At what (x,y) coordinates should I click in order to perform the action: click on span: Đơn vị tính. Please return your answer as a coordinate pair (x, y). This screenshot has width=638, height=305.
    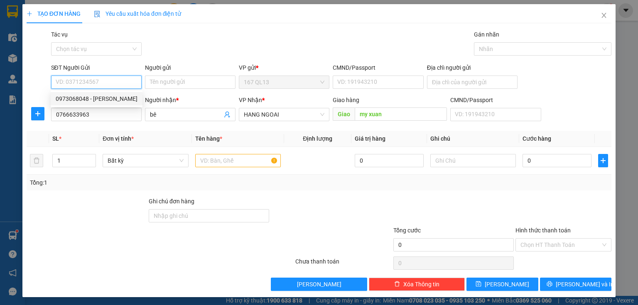
    Looking at the image, I should click on (118, 139).